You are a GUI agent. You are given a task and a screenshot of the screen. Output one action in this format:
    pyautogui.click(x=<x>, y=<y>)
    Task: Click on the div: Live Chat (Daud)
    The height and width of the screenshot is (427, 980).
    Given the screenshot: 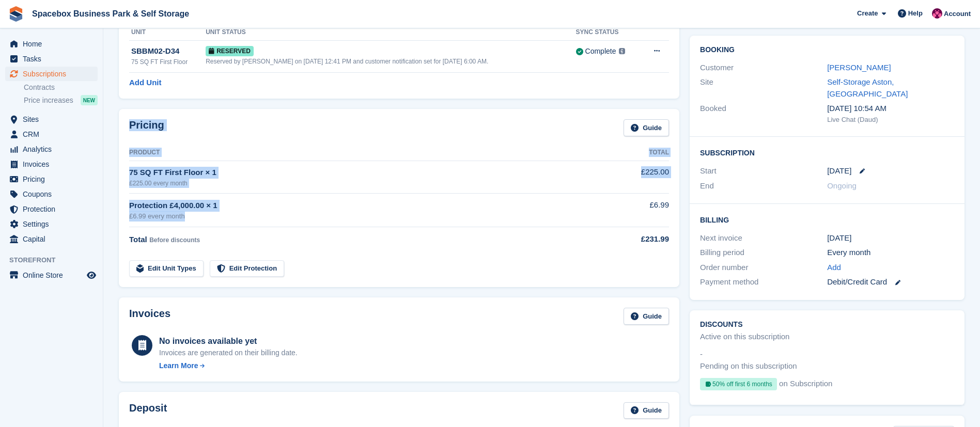 What is the action you would take?
    pyautogui.click(x=891, y=120)
    